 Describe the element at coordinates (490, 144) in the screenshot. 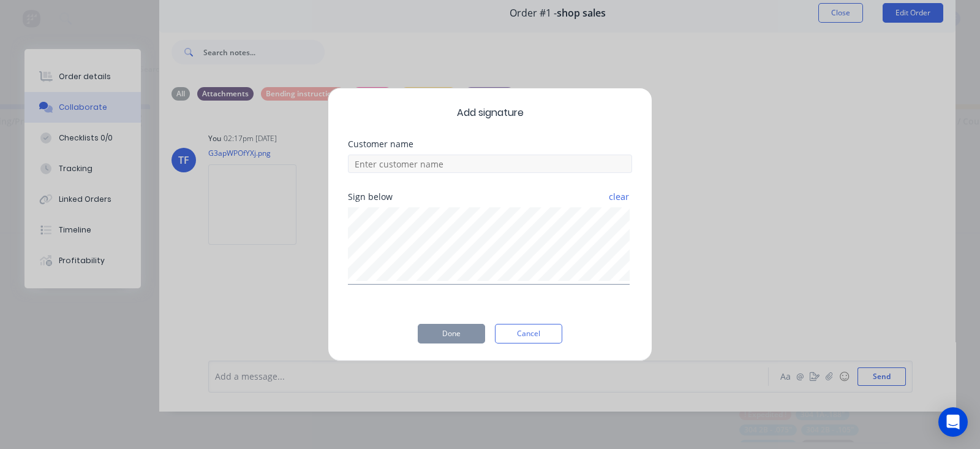

I see `div: Customer name` at that location.